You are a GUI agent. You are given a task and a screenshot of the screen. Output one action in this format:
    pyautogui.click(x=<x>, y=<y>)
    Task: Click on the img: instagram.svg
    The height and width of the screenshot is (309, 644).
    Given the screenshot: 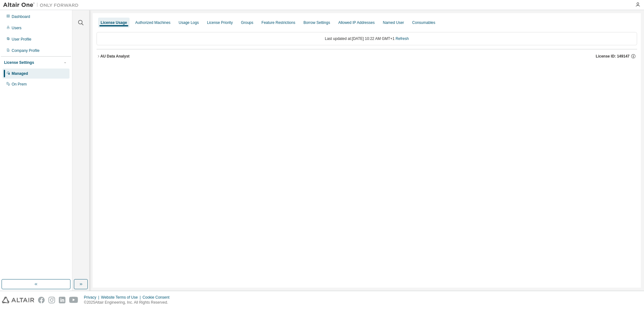 What is the action you would take?
    pyautogui.click(x=51, y=300)
    